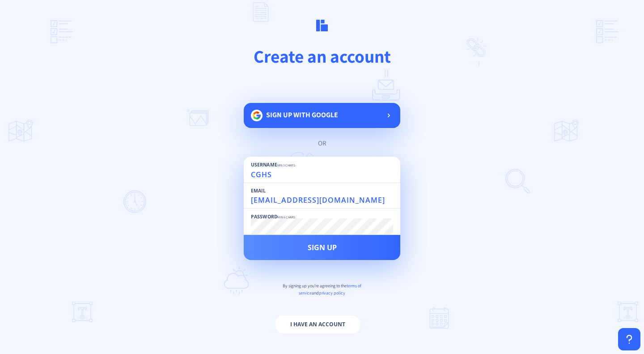  I want to click on span: terms of service, so click(330, 289).